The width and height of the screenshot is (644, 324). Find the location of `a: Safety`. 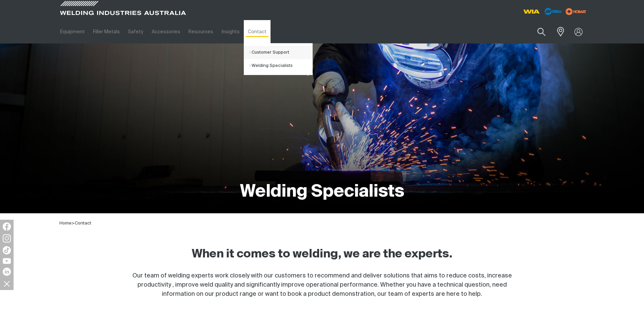

a: Safety is located at coordinates (135, 32).